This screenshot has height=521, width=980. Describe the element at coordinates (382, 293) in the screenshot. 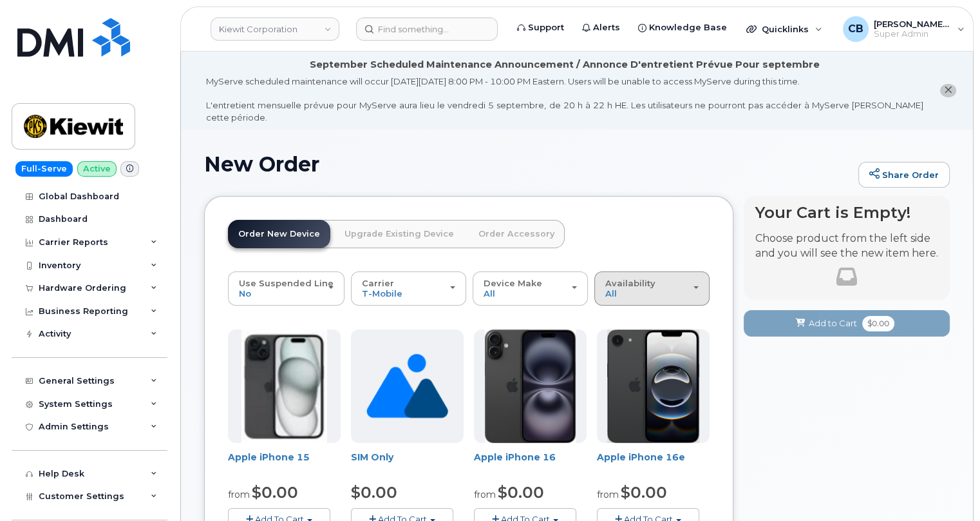

I see `span: T-Mobile` at that location.